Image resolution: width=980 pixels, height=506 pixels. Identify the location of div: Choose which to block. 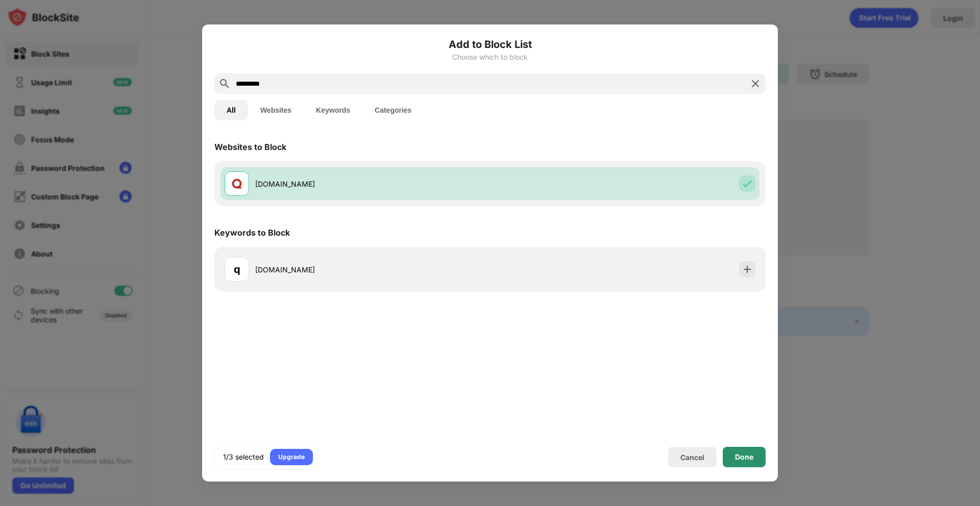
(490, 57).